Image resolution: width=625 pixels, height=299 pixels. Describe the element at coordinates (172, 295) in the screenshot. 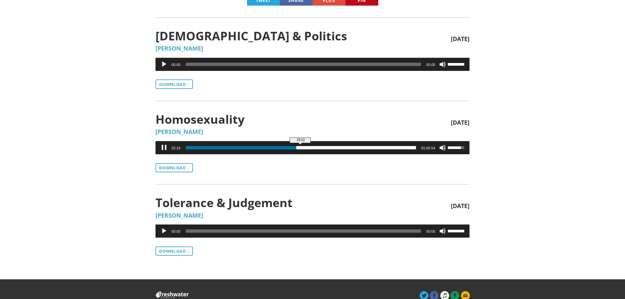

I see `img: Freshwater Church` at that location.